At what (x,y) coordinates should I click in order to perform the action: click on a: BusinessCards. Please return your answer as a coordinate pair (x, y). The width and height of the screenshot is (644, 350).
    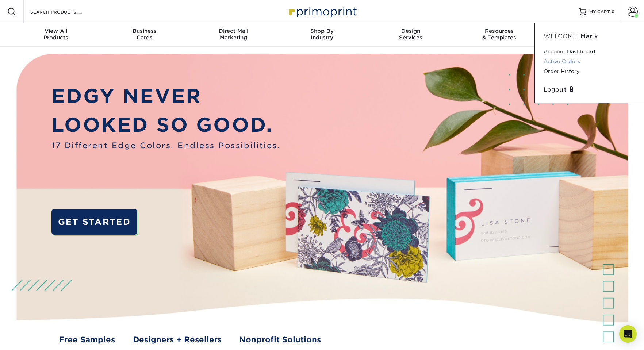
    Looking at the image, I should click on (145, 35).